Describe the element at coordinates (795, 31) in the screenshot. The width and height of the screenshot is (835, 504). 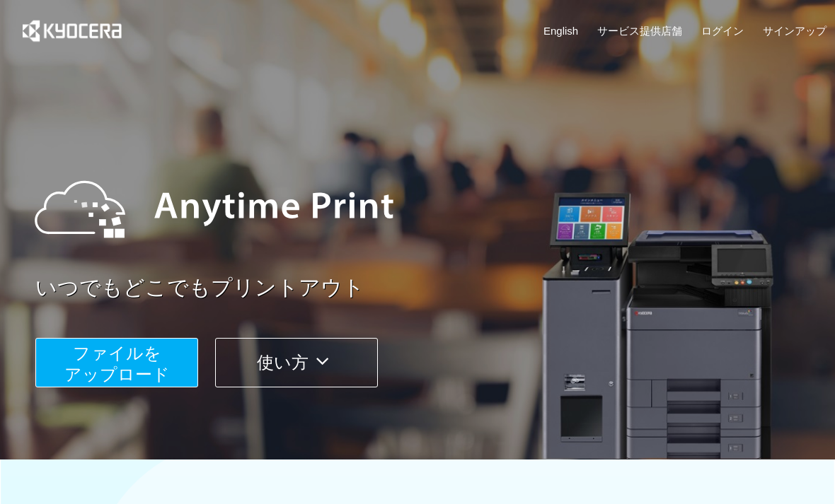
I see `a: サインアップ` at that location.